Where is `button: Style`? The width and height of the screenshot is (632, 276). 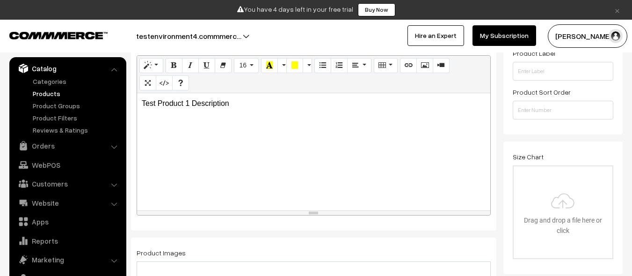 button: Style is located at coordinates (151, 66).